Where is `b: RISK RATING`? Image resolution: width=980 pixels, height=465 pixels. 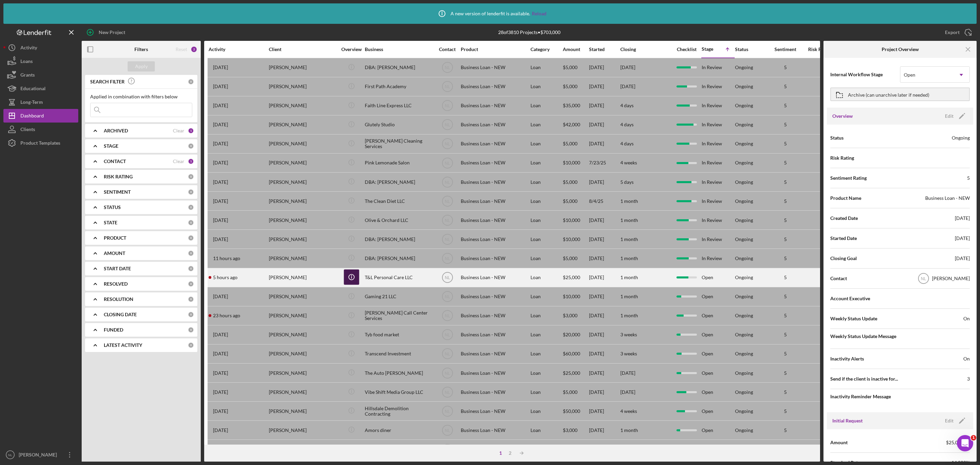 b: RISK RATING is located at coordinates (118, 177).